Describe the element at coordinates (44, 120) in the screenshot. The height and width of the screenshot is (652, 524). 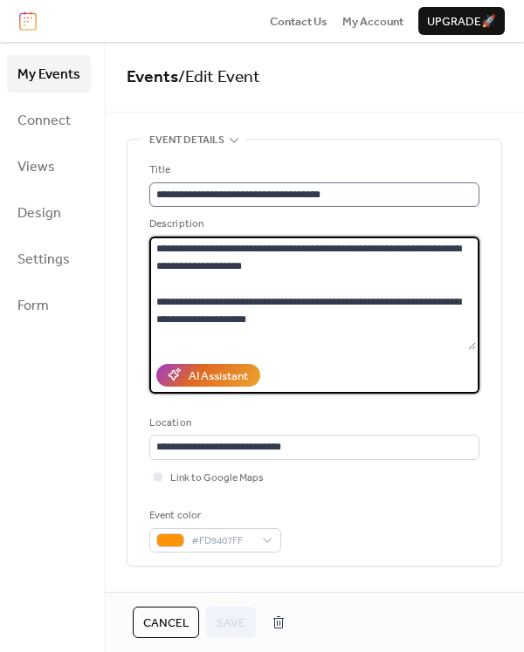
I see `span: Connect` at that location.